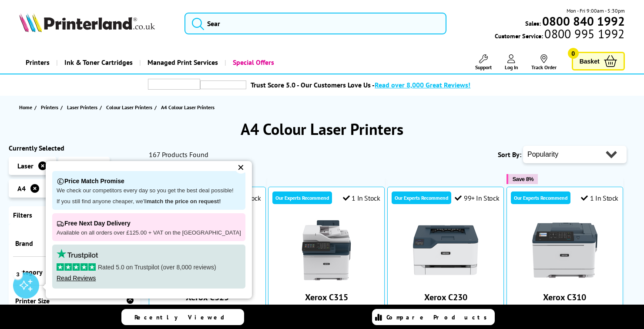 The width and height of the screenshot is (644, 329). Describe the element at coordinates (130, 107) in the screenshot. I see `a: Colour Laser Printers` at that location.